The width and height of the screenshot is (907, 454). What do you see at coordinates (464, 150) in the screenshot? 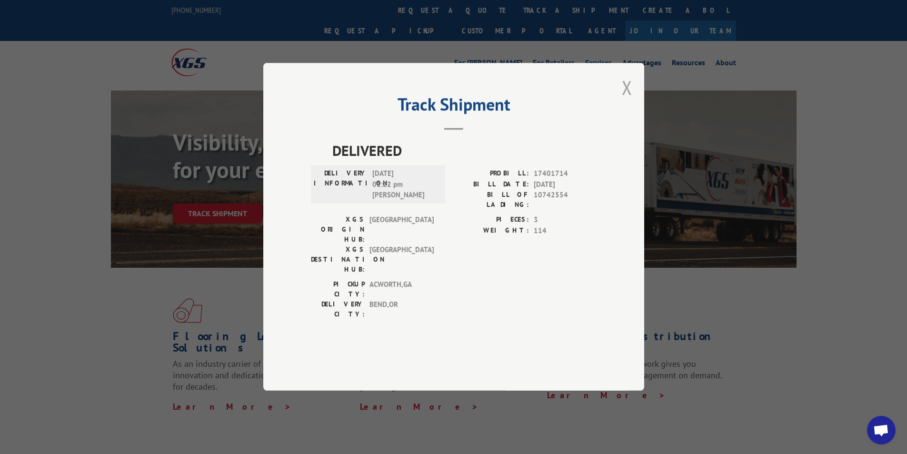
I see `span: DELIVERED` at bounding box center [464, 150].